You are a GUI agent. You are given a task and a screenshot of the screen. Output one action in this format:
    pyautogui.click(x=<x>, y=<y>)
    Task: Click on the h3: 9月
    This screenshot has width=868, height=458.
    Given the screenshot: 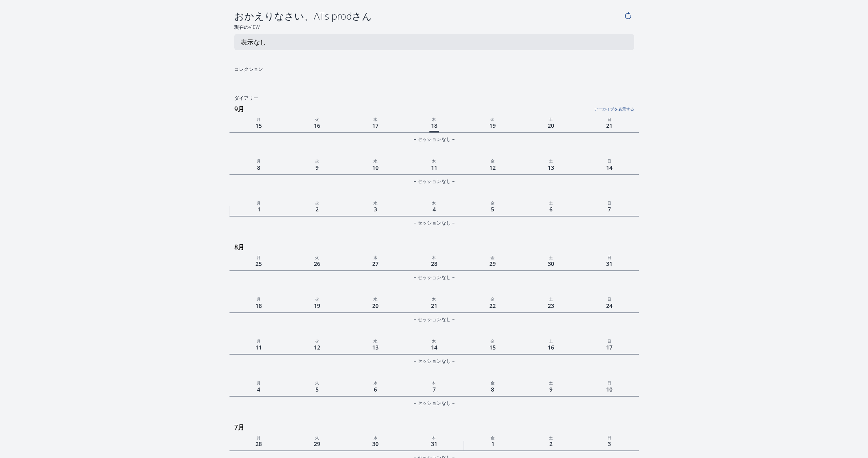 What is the action you would take?
    pyautogui.click(x=436, y=109)
    